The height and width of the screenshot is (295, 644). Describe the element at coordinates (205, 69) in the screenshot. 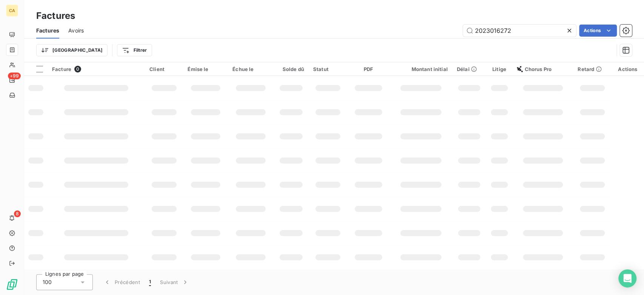

I see `div: Émise le` at that location.